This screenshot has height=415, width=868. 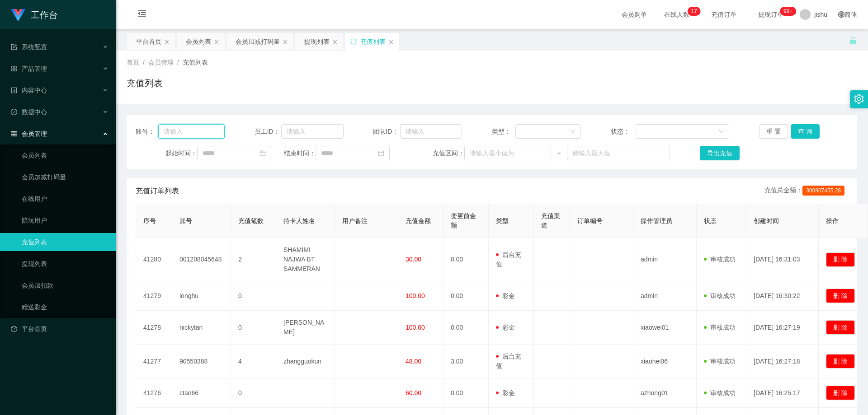 What do you see at coordinates (14, 134) in the screenshot?
I see `i: 图标: table` at bounding box center [14, 134].